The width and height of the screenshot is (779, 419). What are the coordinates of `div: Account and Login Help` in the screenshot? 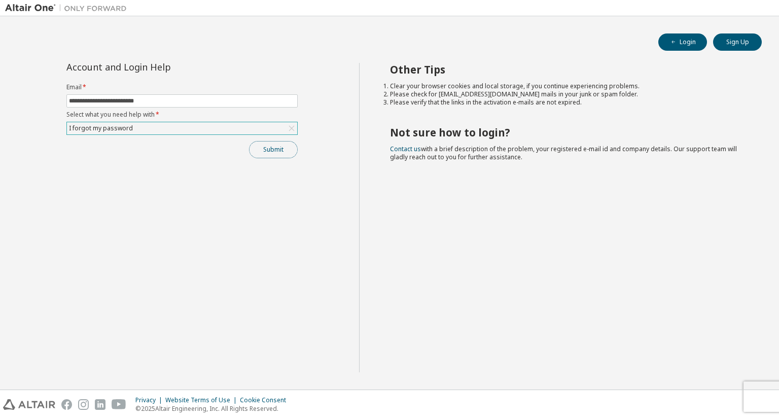 It's located at (159, 67).